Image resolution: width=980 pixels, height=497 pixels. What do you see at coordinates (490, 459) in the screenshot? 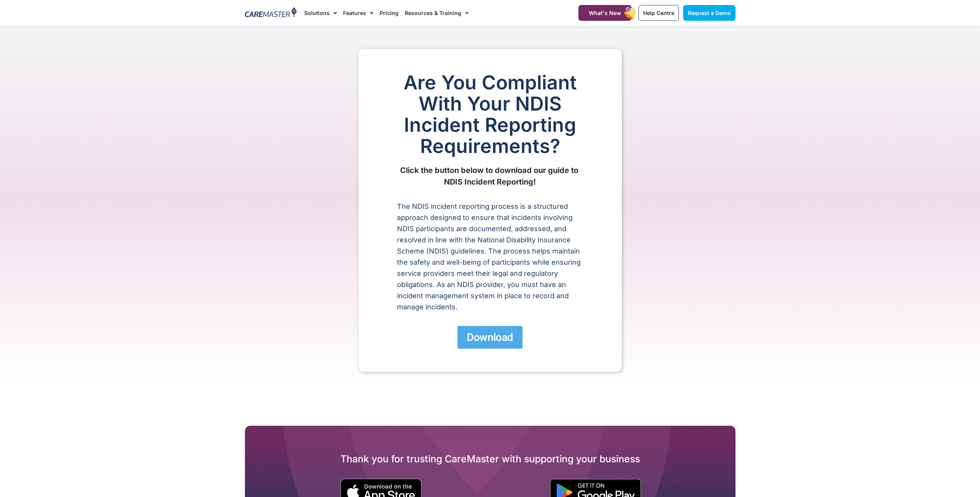
I see `h2: Thank you for trusting CareMaster with supporting your business` at bounding box center [490, 459].